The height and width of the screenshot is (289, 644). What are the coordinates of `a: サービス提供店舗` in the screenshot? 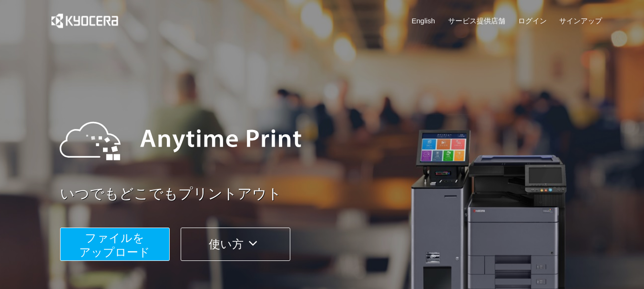 It's located at (476, 21).